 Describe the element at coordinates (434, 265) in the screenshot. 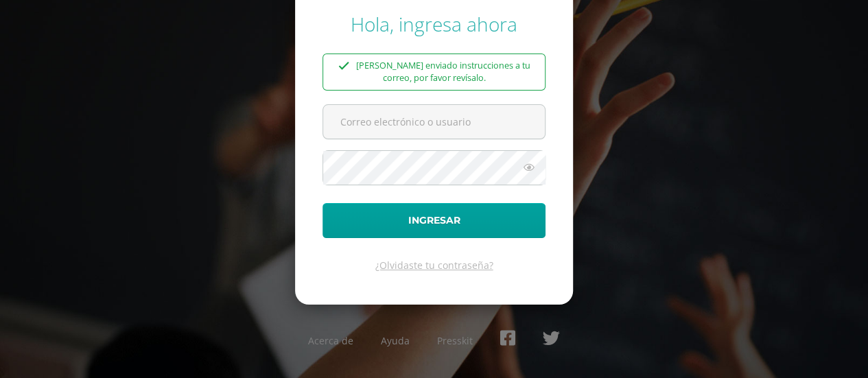

I see `a: ¿Olvidaste tu contraseña?` at that location.